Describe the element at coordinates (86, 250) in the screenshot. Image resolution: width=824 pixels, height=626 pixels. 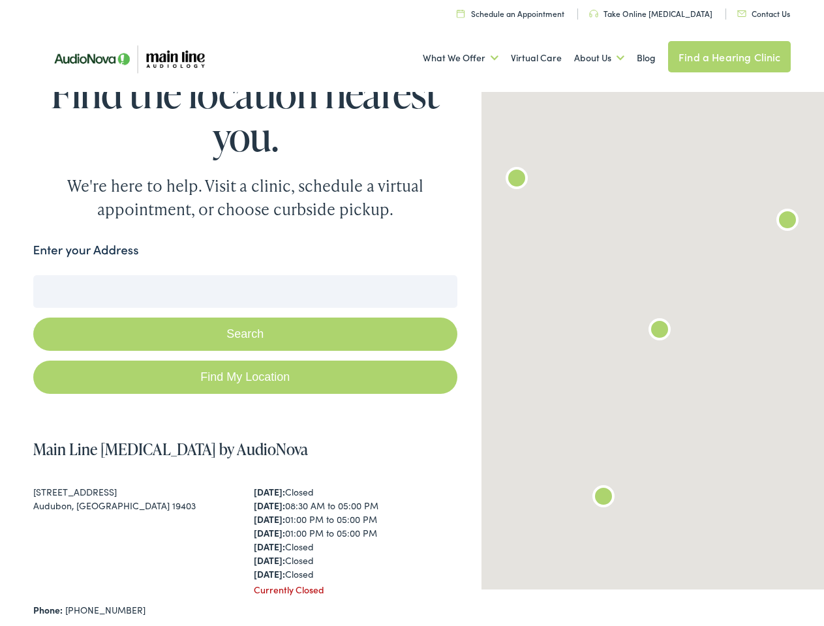
I see `label: Enter your Address` at that location.